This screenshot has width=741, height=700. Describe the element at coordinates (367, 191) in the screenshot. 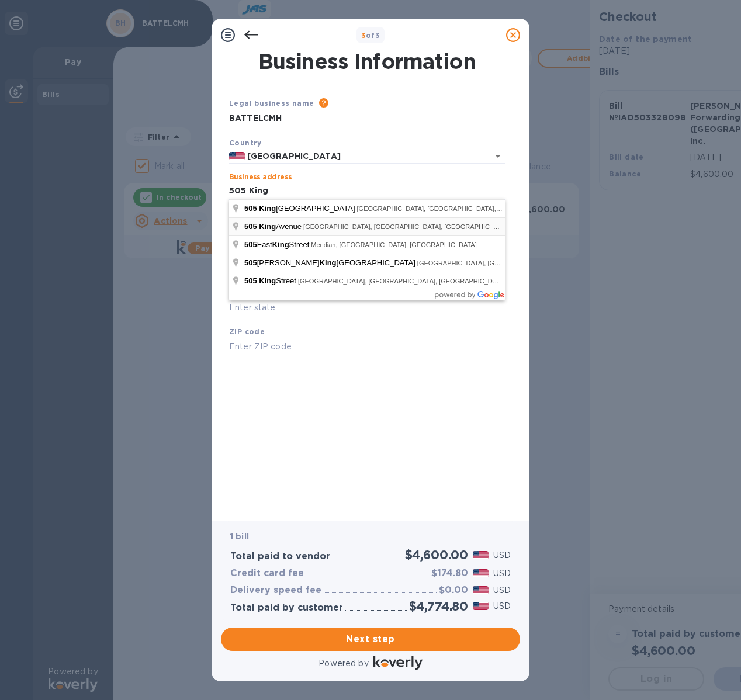

I see `input: Enter address` at that location.